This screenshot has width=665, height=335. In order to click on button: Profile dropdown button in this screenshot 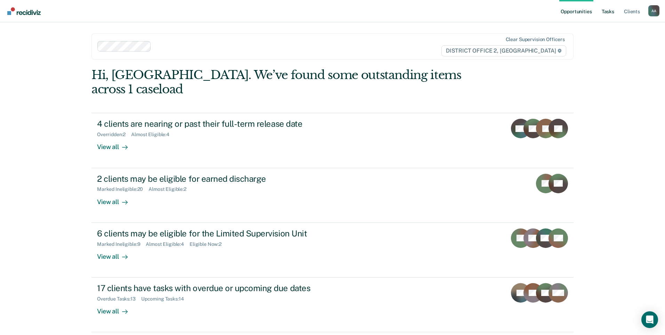, I will do `click(654, 11)`.